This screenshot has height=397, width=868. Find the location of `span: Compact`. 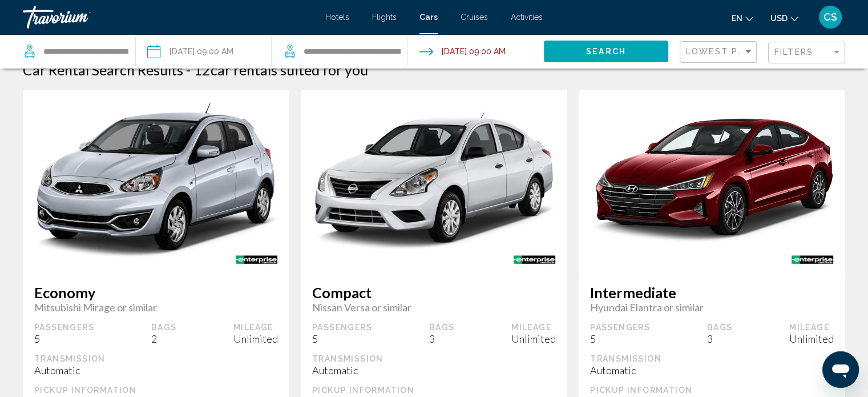

span: Compact is located at coordinates (434, 293).